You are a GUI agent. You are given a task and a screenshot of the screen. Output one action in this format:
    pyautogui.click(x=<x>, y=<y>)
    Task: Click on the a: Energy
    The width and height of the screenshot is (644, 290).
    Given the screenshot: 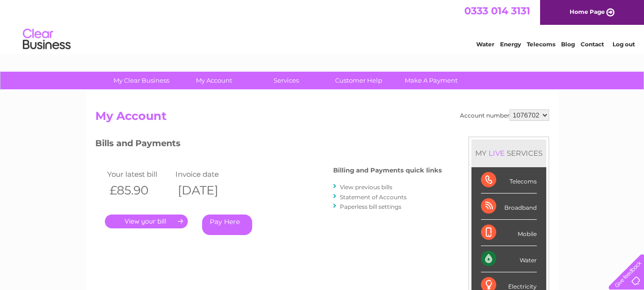 What is the action you would take?
    pyautogui.click(x=511, y=44)
    